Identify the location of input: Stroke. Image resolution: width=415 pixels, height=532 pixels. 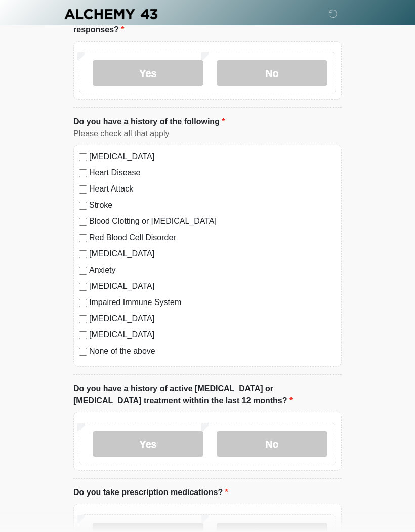
(83, 206).